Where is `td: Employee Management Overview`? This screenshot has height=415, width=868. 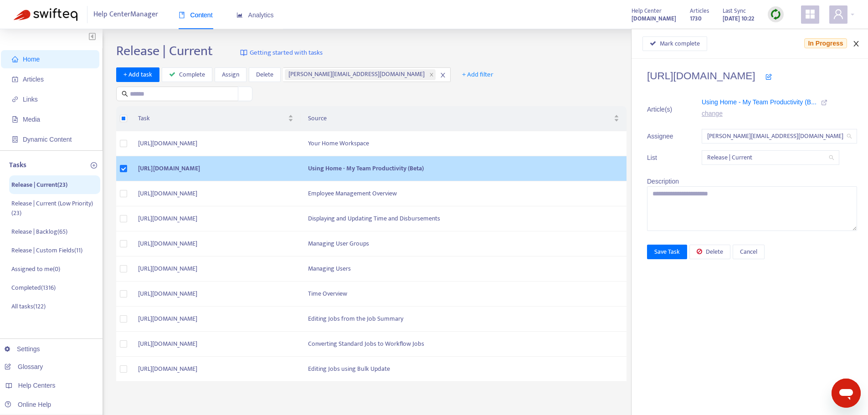
td: Employee Management Overview is located at coordinates (463, 193).